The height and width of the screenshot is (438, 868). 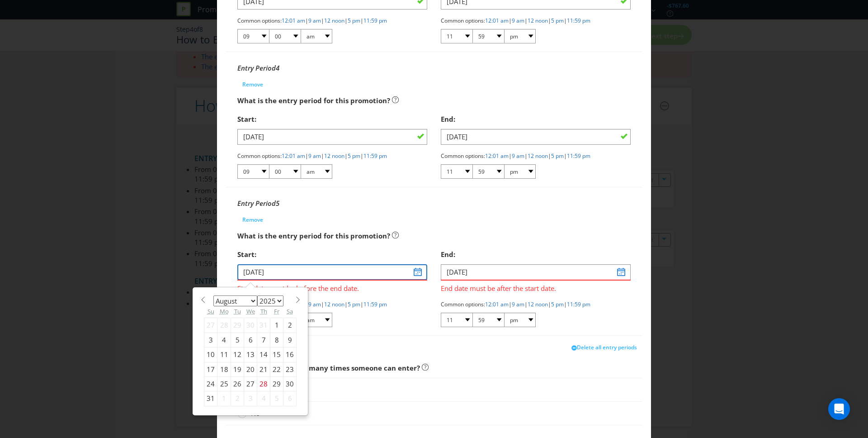 I want to click on button: Delete all entry periods, so click(x=604, y=347).